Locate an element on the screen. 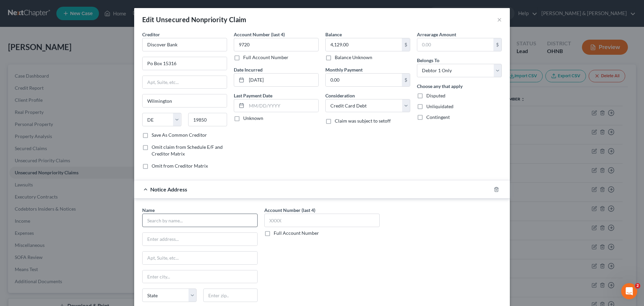 This screenshot has width=644, height=306. input: Enter zip.. is located at coordinates (230, 296).